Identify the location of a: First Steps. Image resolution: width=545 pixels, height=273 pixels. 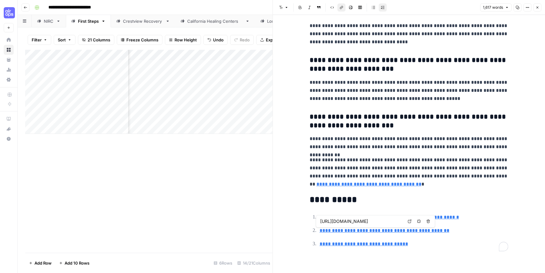
(88, 21).